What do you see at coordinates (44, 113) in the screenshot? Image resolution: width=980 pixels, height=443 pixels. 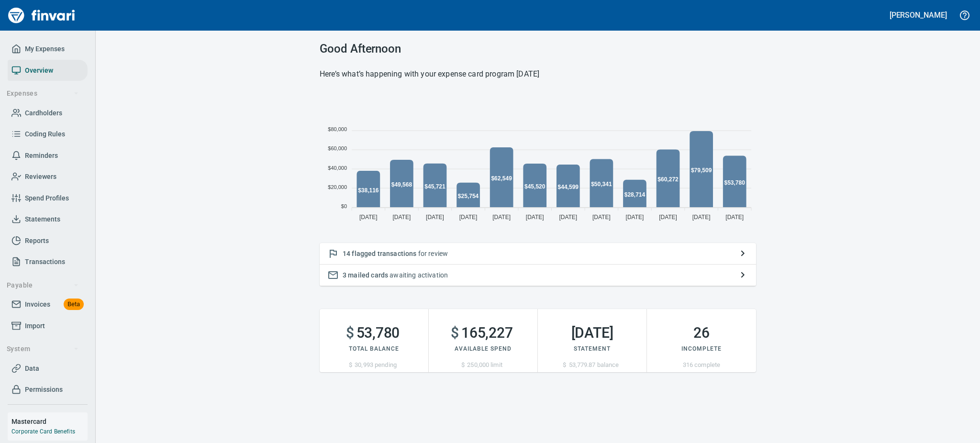 I see `span: Cardholders` at bounding box center [44, 113].